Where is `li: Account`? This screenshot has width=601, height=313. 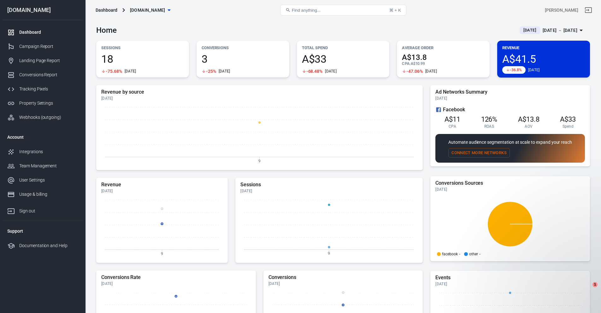 li: Account is located at coordinates (43, 137).